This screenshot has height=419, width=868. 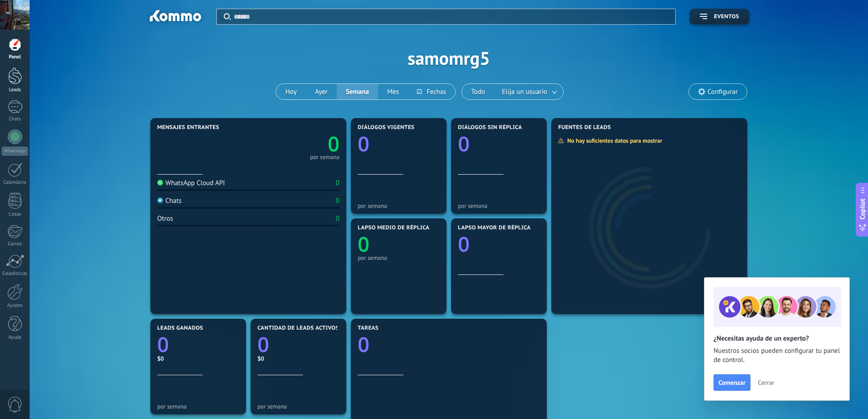 What do you see at coordinates (385, 128) in the screenshot?
I see `span: Diálogos vigentes` at bounding box center [385, 128].